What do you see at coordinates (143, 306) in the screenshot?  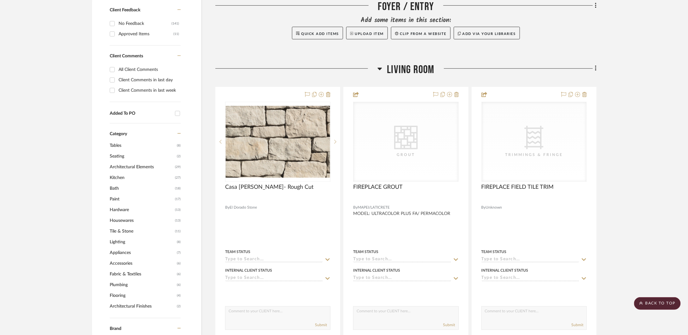 I see `span: Architectural Finishes` at bounding box center [143, 306].